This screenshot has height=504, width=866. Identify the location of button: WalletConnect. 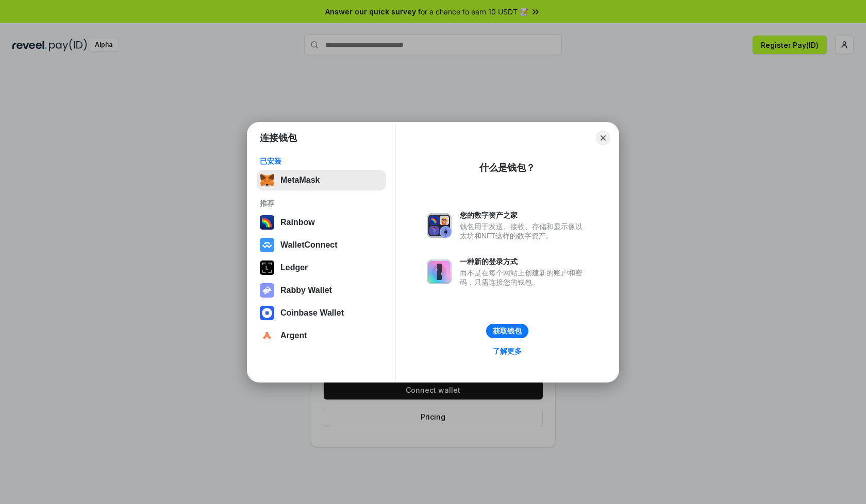
(321, 245).